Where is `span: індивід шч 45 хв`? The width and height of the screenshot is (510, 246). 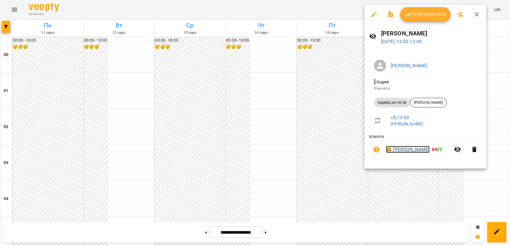 span: індивід шч 45 хв is located at coordinates (392, 103).